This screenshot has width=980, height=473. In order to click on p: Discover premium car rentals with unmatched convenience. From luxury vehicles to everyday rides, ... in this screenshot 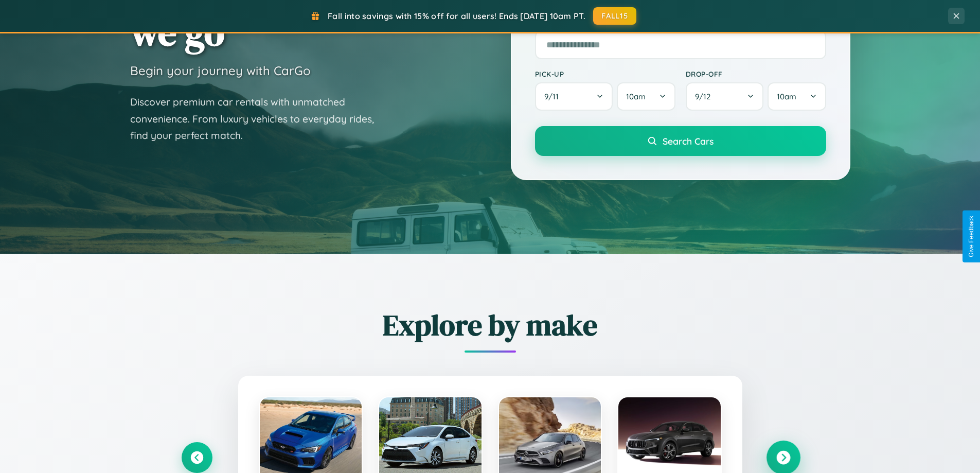, I will do `click(259, 119)`.